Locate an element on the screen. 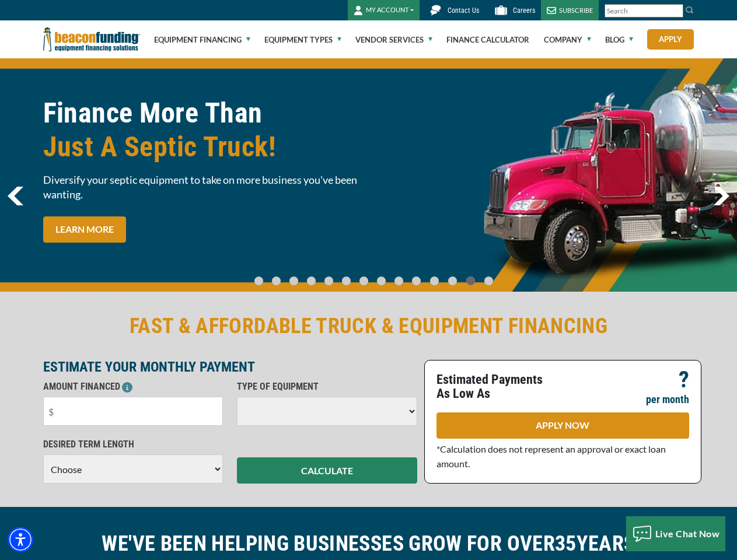  p: TYPE OF EQUIPMENT is located at coordinates (327, 387).